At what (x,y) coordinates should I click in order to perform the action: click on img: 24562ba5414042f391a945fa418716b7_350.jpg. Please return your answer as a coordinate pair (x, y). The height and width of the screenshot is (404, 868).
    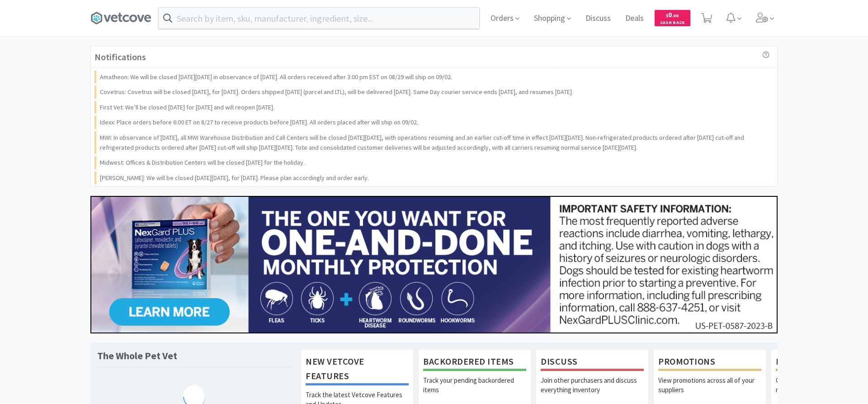
    Looking at the image, I should click on (434, 264).